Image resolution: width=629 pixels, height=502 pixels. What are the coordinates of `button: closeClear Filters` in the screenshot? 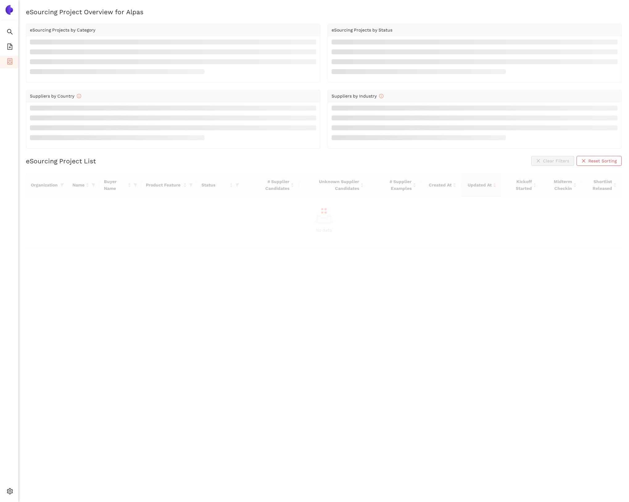 It's located at (553, 161).